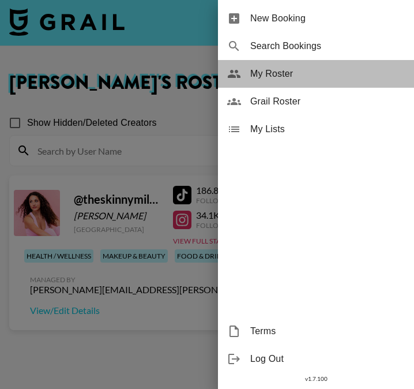 The width and height of the screenshot is (414, 389). I want to click on div: Log Out, so click(316, 359).